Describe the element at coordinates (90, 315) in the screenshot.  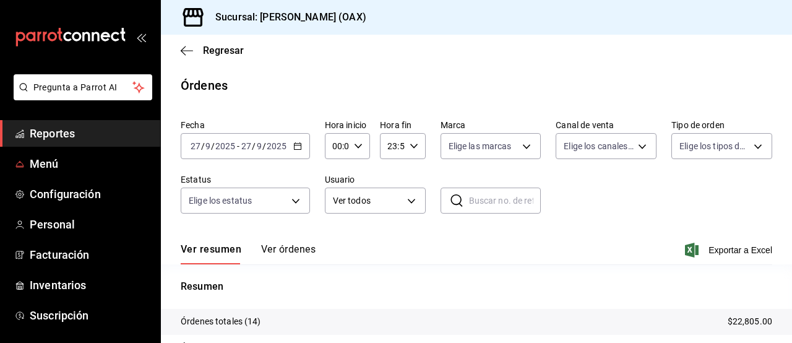
I see `span: Suscripción` at that location.